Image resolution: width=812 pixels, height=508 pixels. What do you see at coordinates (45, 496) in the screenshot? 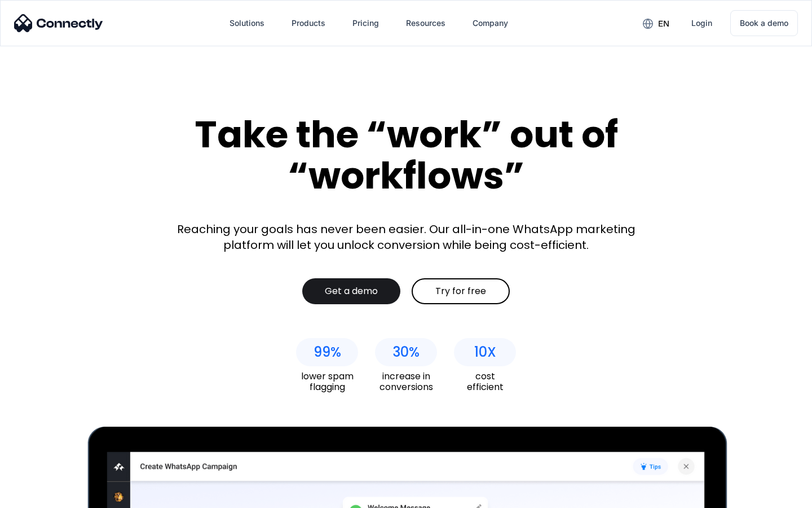
I see `ul: Language list` at bounding box center [45, 496].